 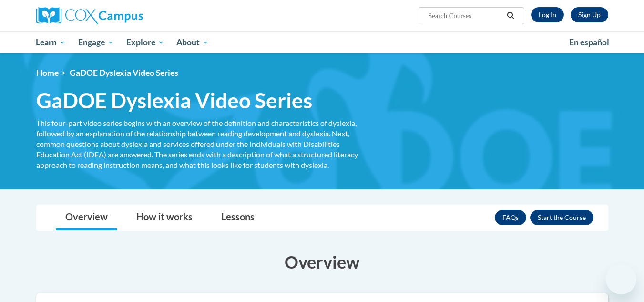 I want to click on span: About, so click(x=192, y=42).